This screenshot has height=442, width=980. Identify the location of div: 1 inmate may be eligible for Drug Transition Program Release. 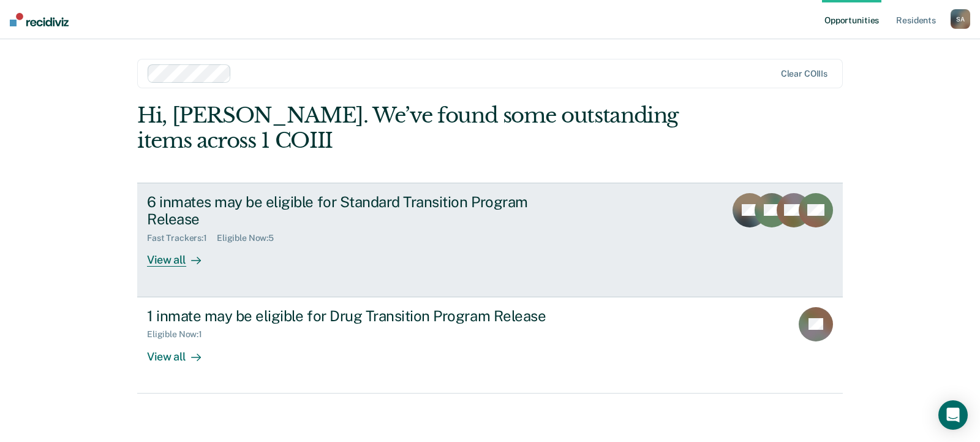
(362, 316).